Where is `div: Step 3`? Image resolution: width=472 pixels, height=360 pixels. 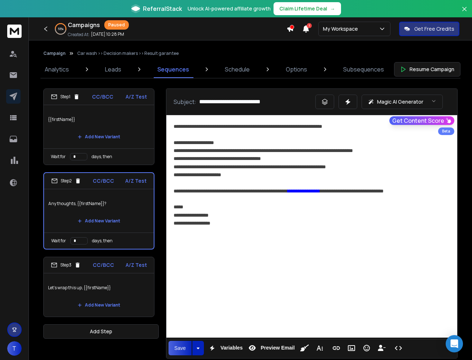 div: Step 3 is located at coordinates (66, 265).